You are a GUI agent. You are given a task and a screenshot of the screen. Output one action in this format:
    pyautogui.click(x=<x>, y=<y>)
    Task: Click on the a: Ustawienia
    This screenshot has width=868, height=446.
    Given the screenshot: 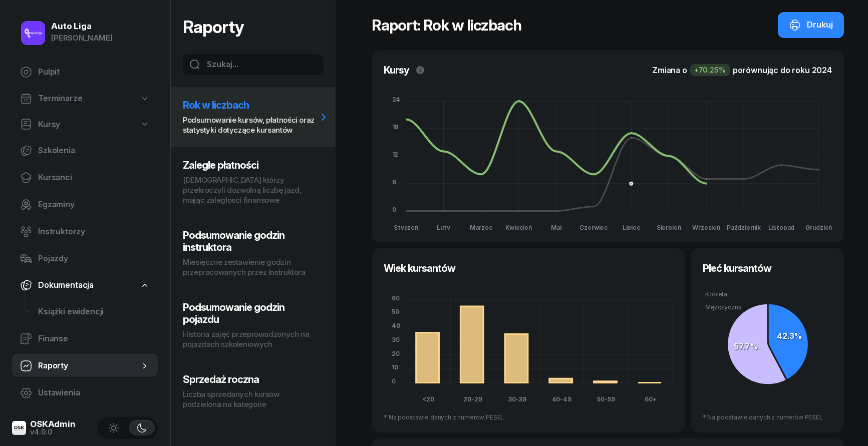 What is the action you would take?
    pyautogui.click(x=85, y=393)
    